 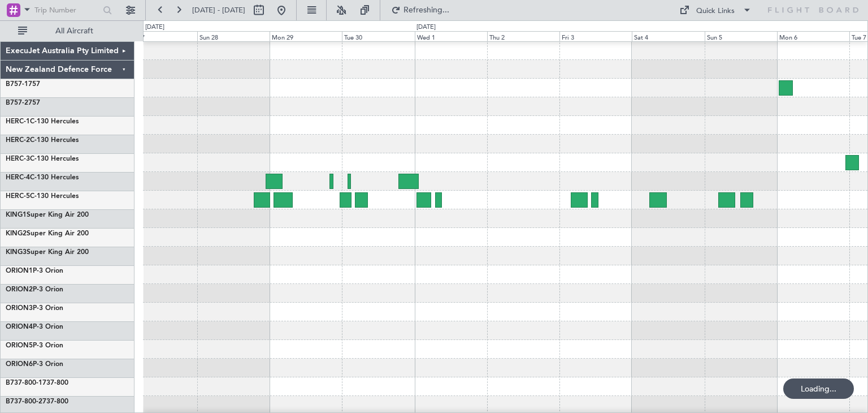 I want to click on div: Thu 2, so click(x=523, y=36).